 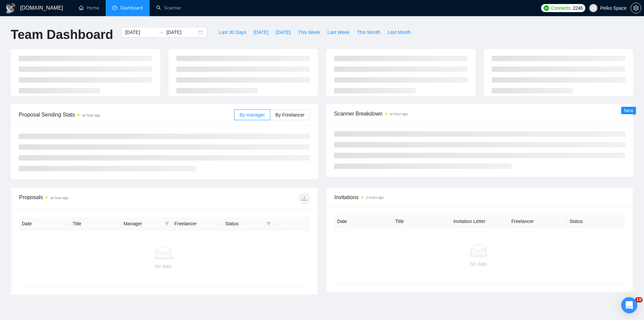 What do you see at coordinates (115, 8) in the screenshot?
I see `span: dashboard` at bounding box center [115, 8].